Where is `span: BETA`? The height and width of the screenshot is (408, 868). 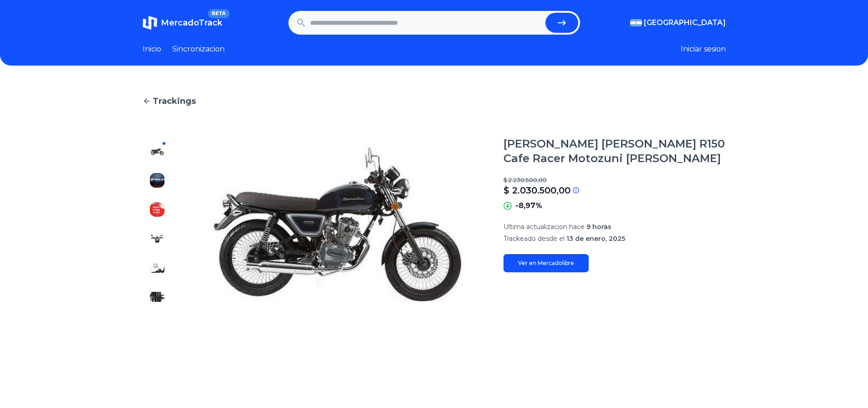 span: BETA is located at coordinates (218, 14).